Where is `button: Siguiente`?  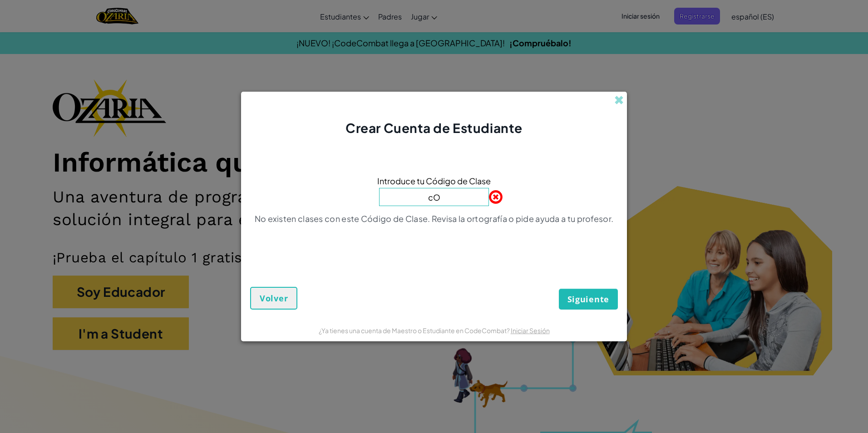
button: Siguiente is located at coordinates (588, 299).